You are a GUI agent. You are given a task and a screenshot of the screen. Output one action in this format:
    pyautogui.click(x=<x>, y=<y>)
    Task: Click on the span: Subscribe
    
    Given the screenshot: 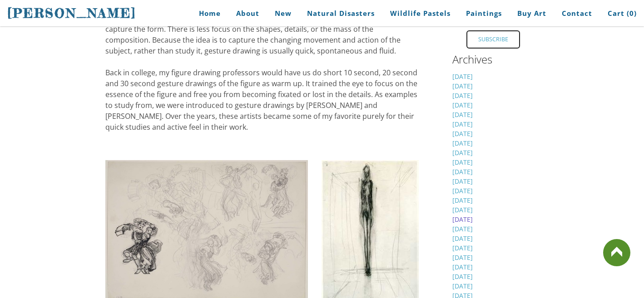 What is the action you would take?
    pyautogui.click(x=493, y=40)
    